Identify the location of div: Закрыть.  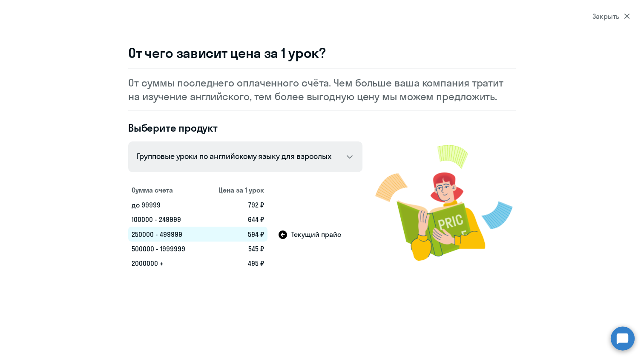
(611, 16).